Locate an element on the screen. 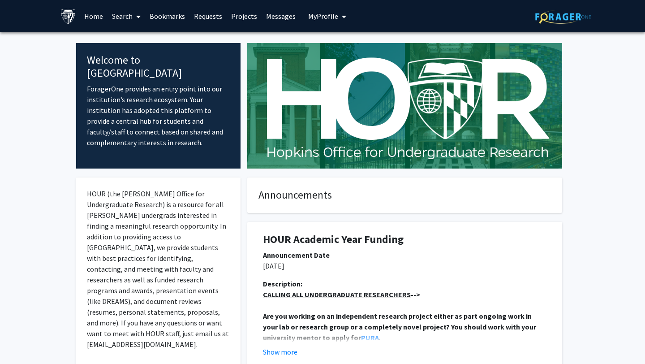 Image resolution: width=645 pixels, height=364 pixels. a: Home is located at coordinates (94, 16).